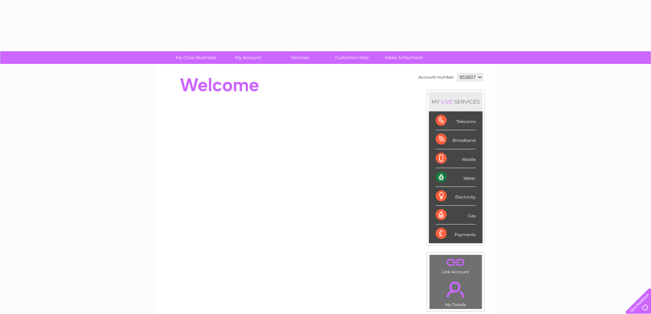  What do you see at coordinates (456, 102) in the screenshot?
I see `div: MY SERVICES` at bounding box center [456, 102].